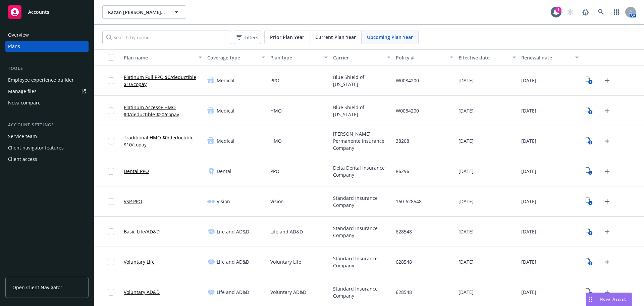  What do you see at coordinates (162, 58) in the screenshot?
I see `button: Plan name` at bounding box center [162, 58].